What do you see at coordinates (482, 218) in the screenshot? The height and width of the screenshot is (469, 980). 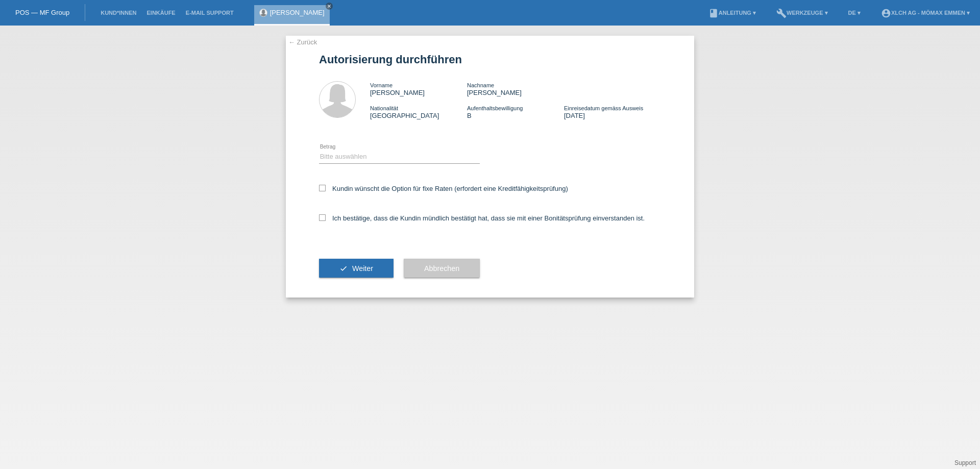 I see `label: Ich bestätige, dass die Kundin mündlich bestätigt hat, dass sie mit einer Bonitätsprüfung einvers...` at bounding box center [482, 218].